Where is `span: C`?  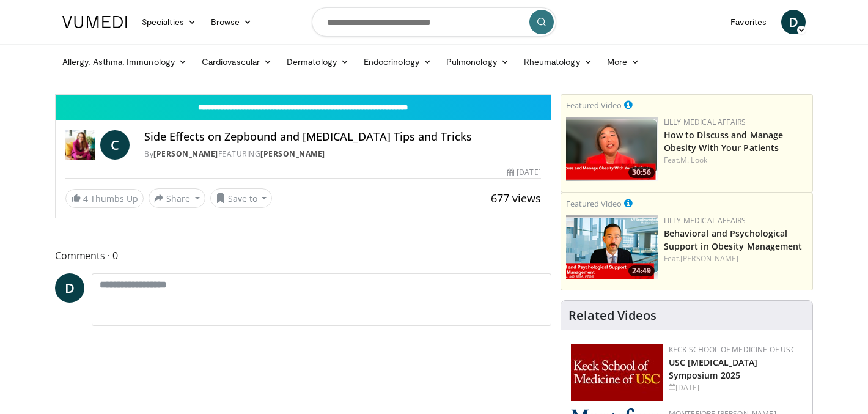 span: C is located at coordinates (115, 145).